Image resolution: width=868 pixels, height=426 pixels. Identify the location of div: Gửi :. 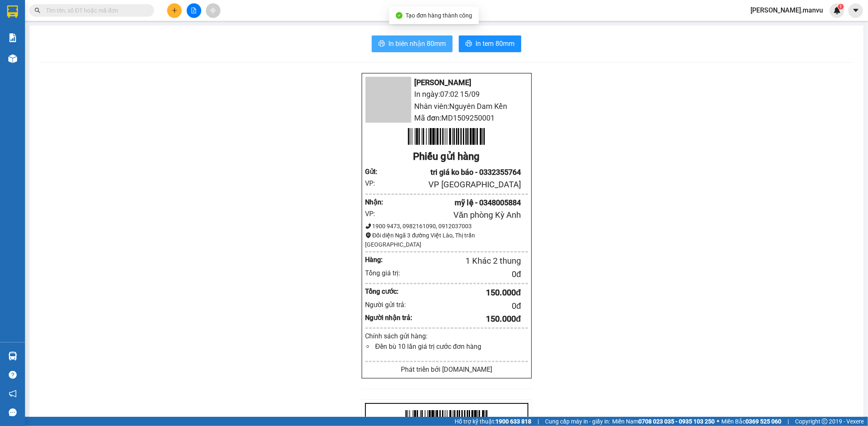
(375, 171).